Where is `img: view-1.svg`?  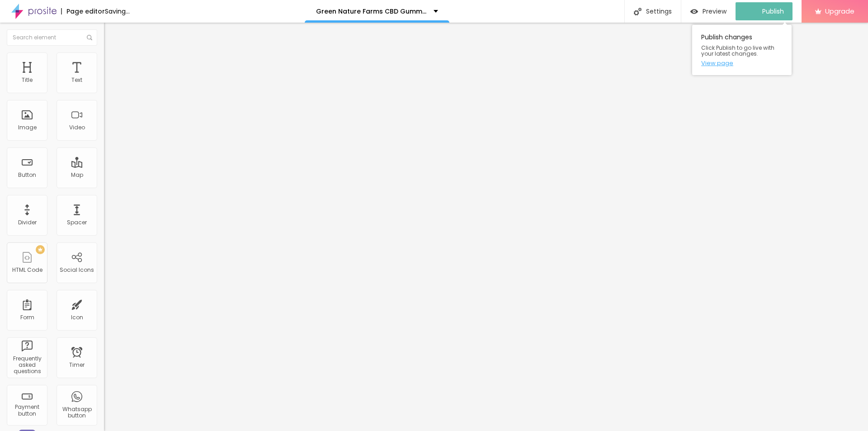 img: view-1.svg is located at coordinates (694, 11).